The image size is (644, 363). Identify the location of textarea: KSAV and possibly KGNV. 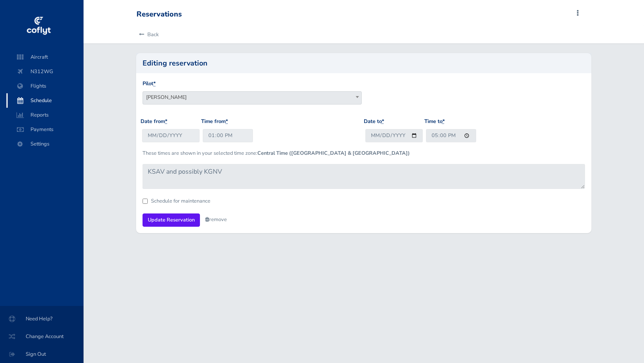
(363, 176).